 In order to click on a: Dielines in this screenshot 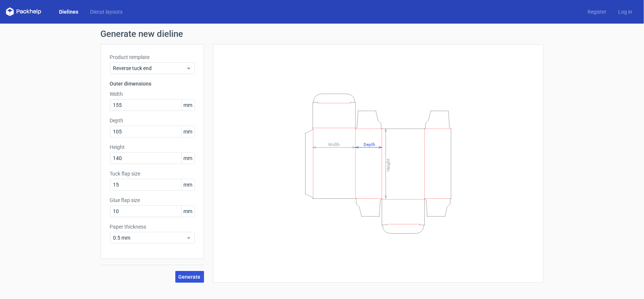, I will do `click(69, 12)`.